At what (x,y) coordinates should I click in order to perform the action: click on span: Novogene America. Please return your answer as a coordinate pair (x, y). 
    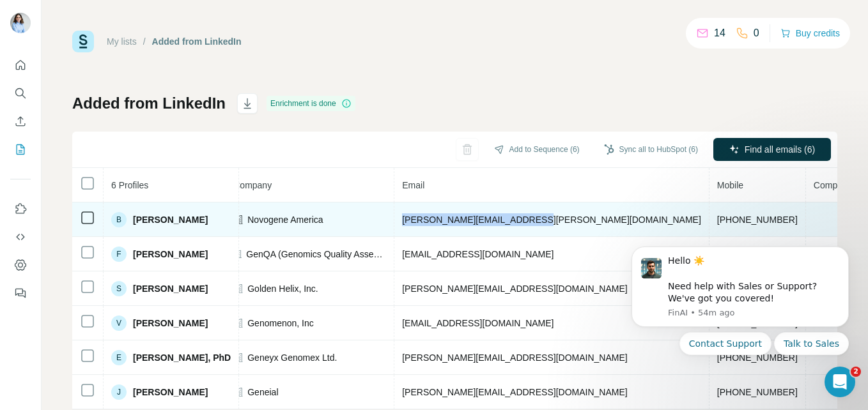
    Looking at the image, I should click on (285, 220).